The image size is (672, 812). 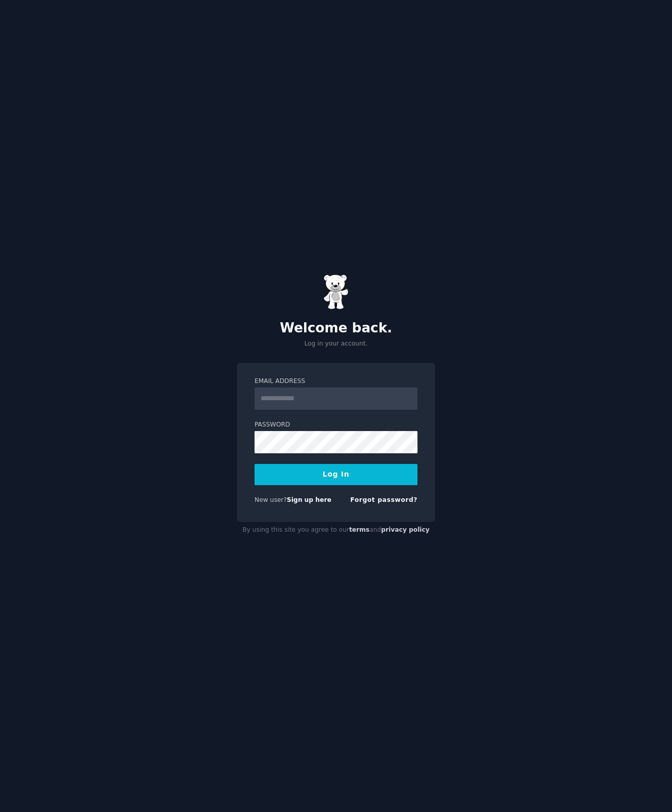 What do you see at coordinates (336, 344) in the screenshot?
I see `p: Log in your account.` at bounding box center [336, 344].